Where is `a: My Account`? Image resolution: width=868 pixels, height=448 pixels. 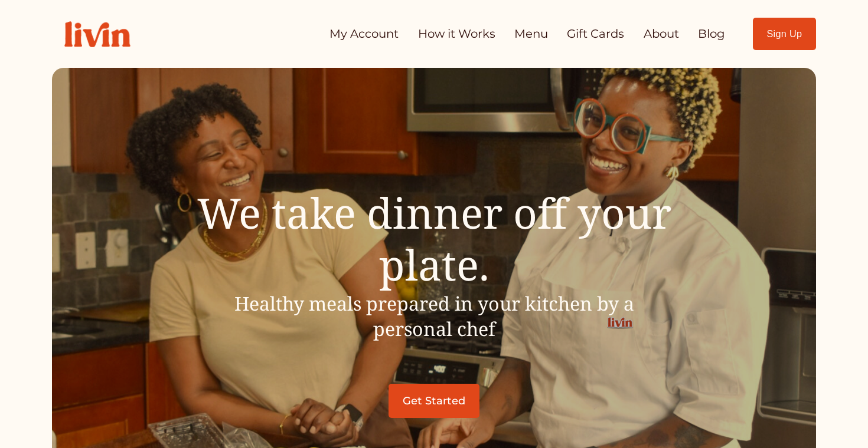
a: My Account is located at coordinates (364, 34).